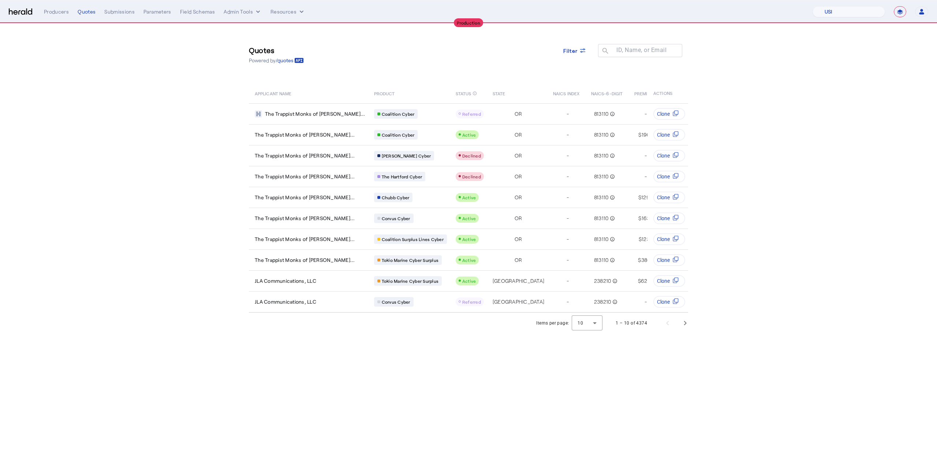 Image resolution: width=937 pixels, height=474 pixels. Describe the element at coordinates (276, 50) in the screenshot. I see `h3: Quotes` at that location.